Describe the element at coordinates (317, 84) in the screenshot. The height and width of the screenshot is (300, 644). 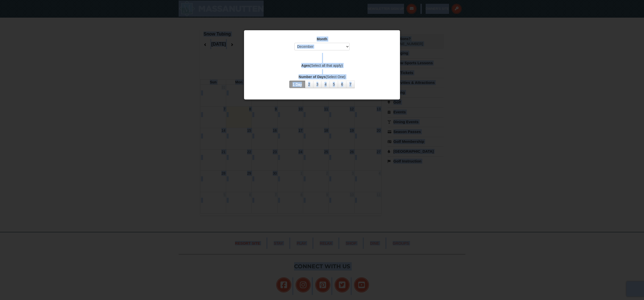
I see `button: 3` at that location.